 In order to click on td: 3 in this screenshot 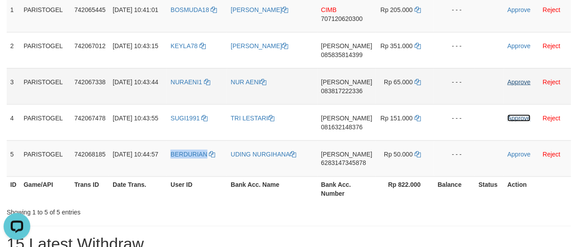, I will do `click(13, 86)`.